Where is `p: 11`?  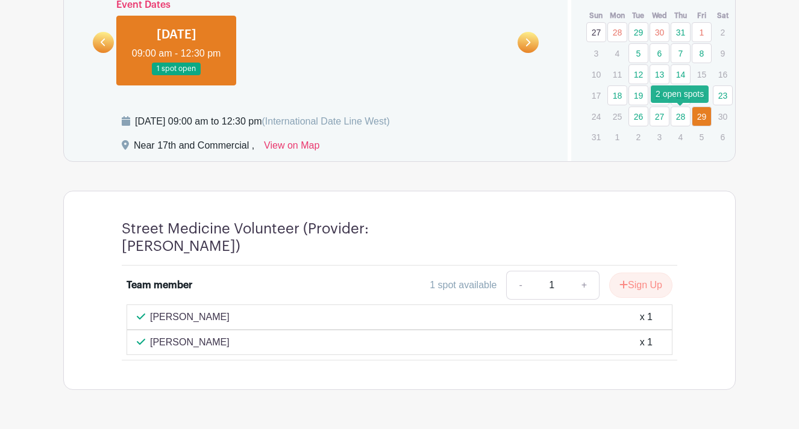 p: 11 is located at coordinates (617, 74).